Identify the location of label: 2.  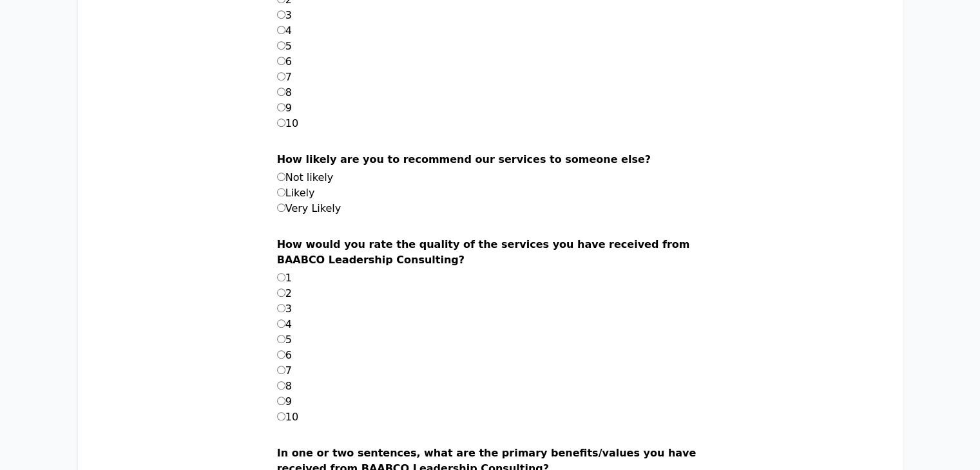
(284, 293).